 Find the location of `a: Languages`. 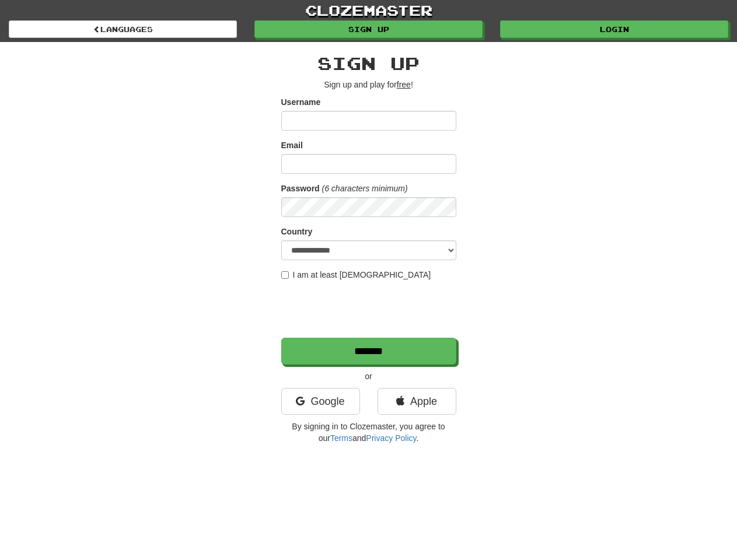

a: Languages is located at coordinates (122, 29).